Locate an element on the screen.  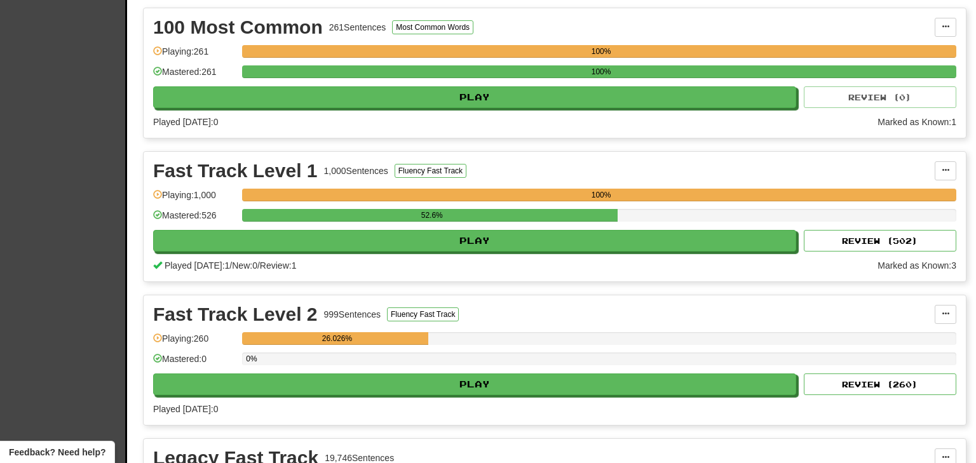
div: Mastered: 526 is located at coordinates (194, 219).